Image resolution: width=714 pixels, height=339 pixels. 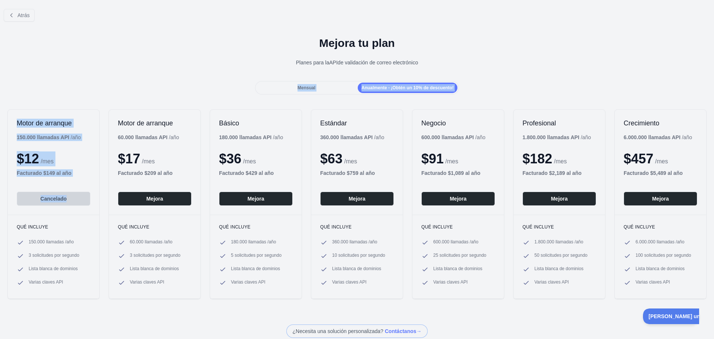 I want to click on font: 1,089, so click(x=457, y=173).